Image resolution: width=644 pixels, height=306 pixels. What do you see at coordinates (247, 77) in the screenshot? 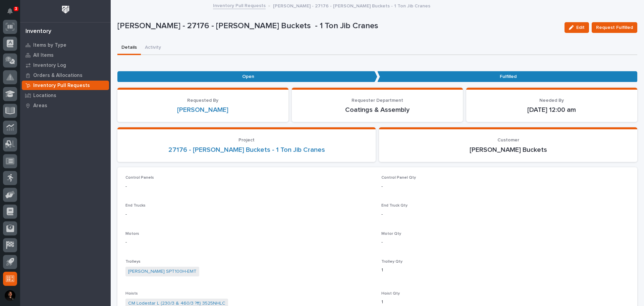
I see `p: Open` at bounding box center [247, 77].